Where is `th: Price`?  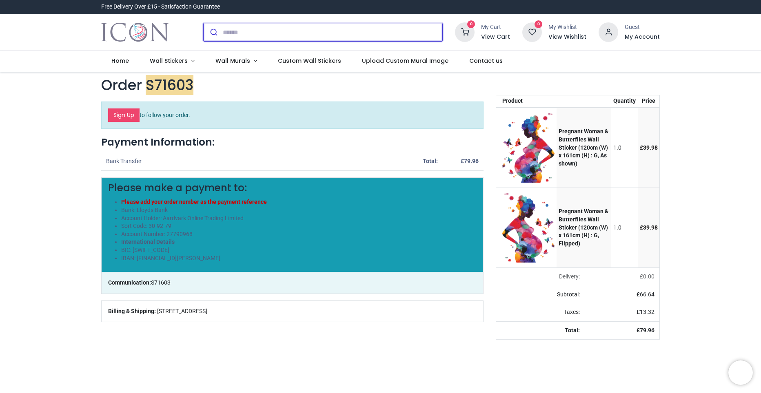
th: Price is located at coordinates (649, 102).